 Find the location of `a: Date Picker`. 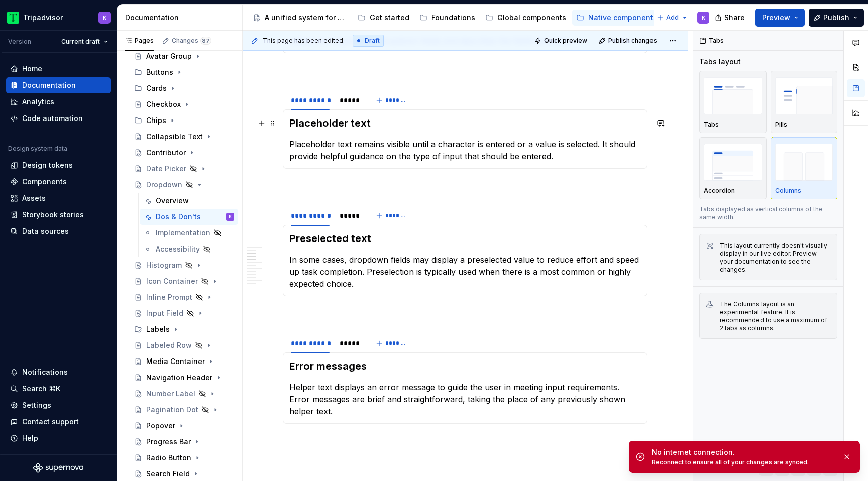

a: Date Picker is located at coordinates (184, 168).